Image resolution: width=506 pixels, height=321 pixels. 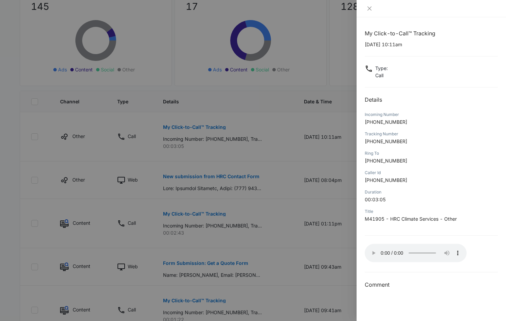 I want to click on div: Tracking Number, so click(x=431, y=134).